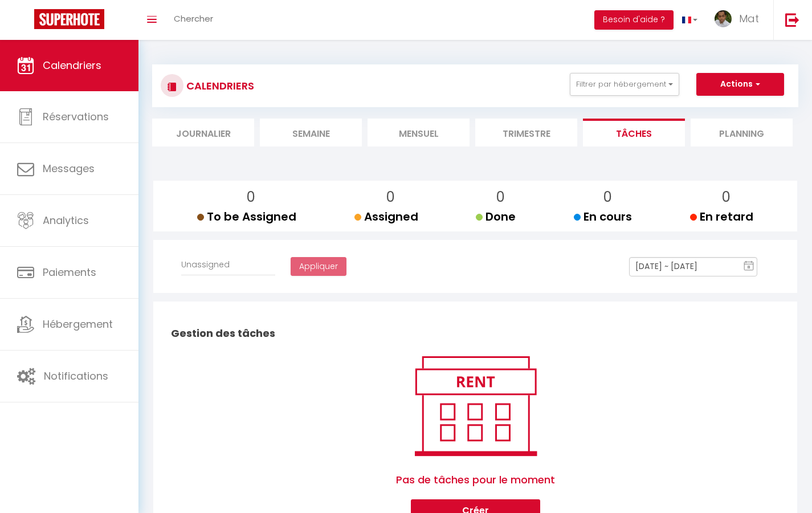 This screenshot has width=812, height=513. Describe the element at coordinates (742, 132) in the screenshot. I see `li: Planning` at that location.